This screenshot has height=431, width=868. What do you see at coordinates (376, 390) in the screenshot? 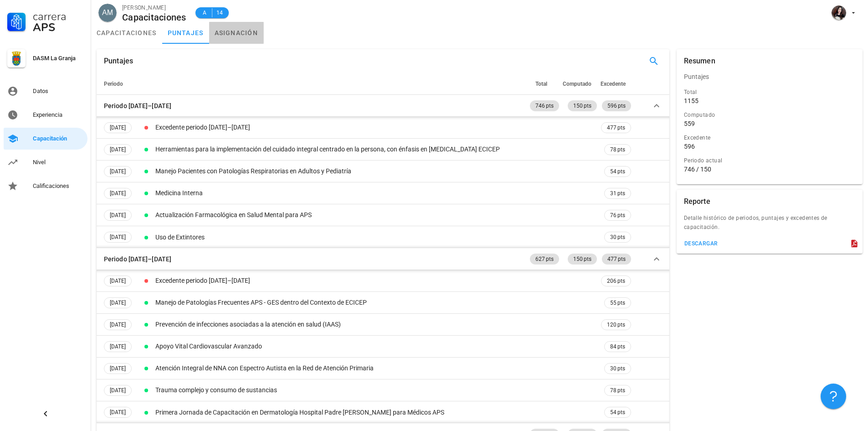
I see `td: Trauma complejo y consumo de sustancias` at bounding box center [376, 390].